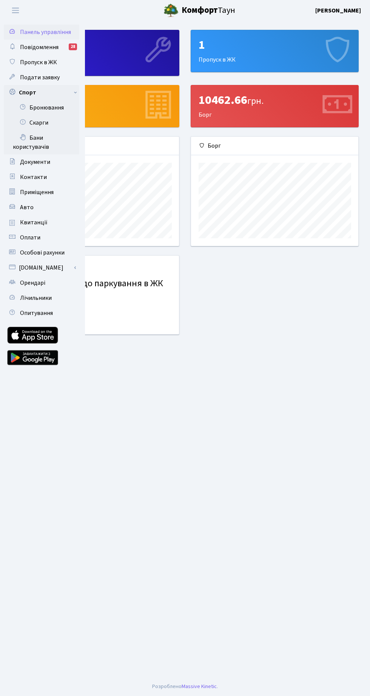  I want to click on a: 1Пропуск в ЖК, so click(274, 51).